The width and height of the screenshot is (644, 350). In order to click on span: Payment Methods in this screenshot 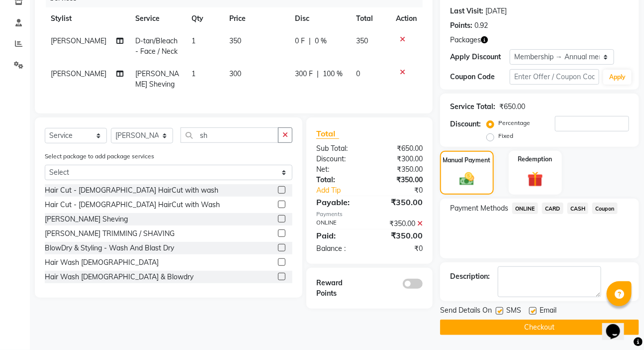, I will do `click(479, 208)`.